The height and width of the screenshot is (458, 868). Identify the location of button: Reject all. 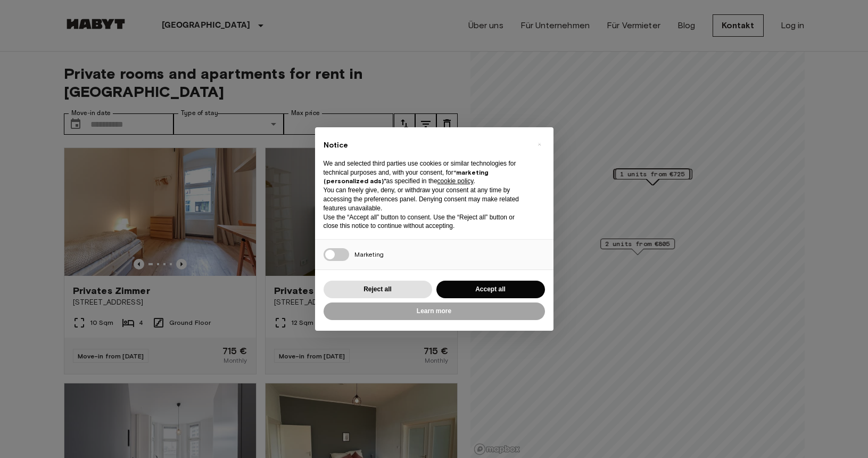
(378, 289).